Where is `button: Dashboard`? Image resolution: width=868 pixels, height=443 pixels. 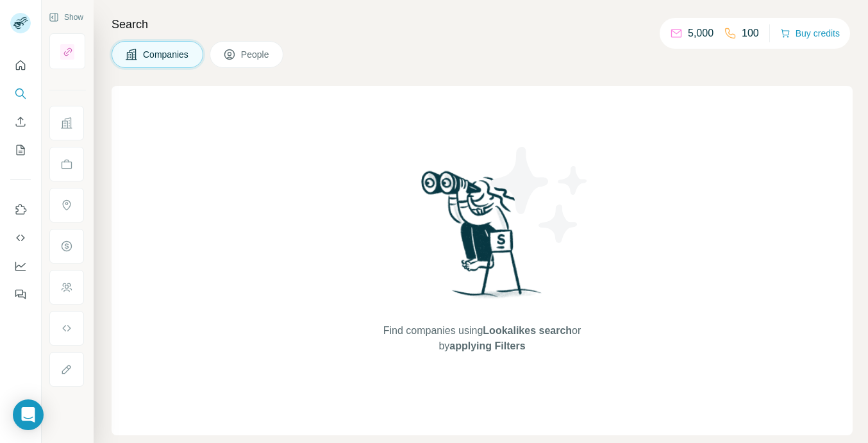
button: Dashboard is located at coordinates (20, 266).